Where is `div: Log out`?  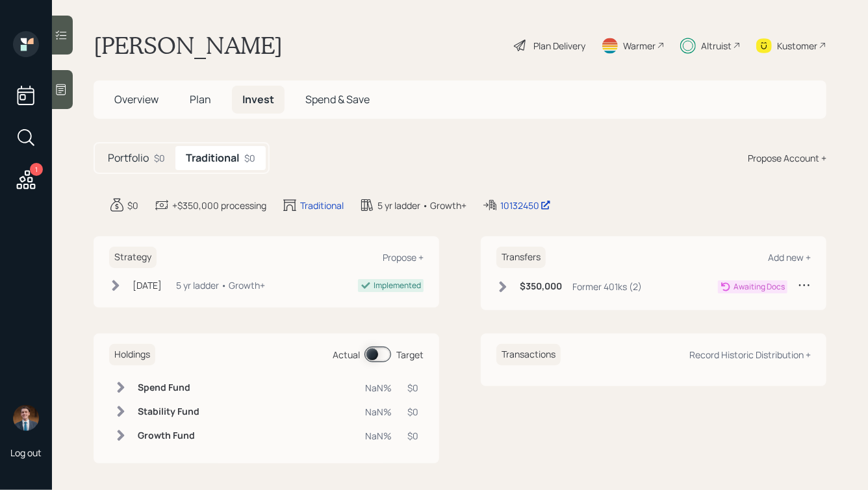
div: Log out is located at coordinates (26, 453).